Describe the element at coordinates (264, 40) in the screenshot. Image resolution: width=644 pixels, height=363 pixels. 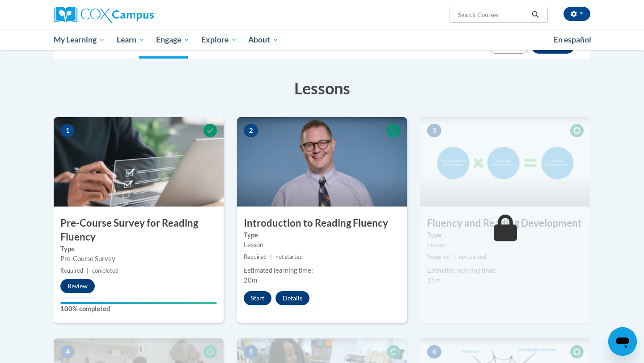
I see `a: About` at that location.